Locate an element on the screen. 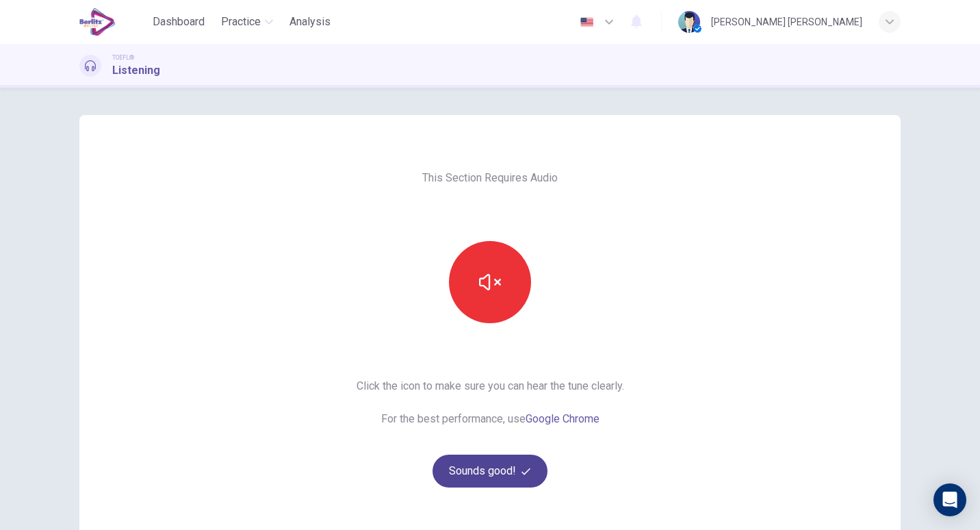 This screenshot has width=980, height=530. button: Sounds good! is located at coordinates (490, 471).